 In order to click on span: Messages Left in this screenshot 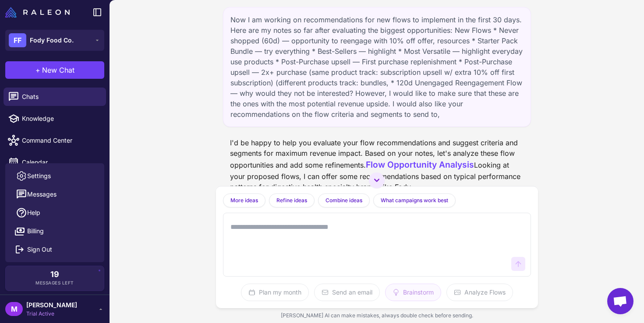, I will do `click(54, 283)`.